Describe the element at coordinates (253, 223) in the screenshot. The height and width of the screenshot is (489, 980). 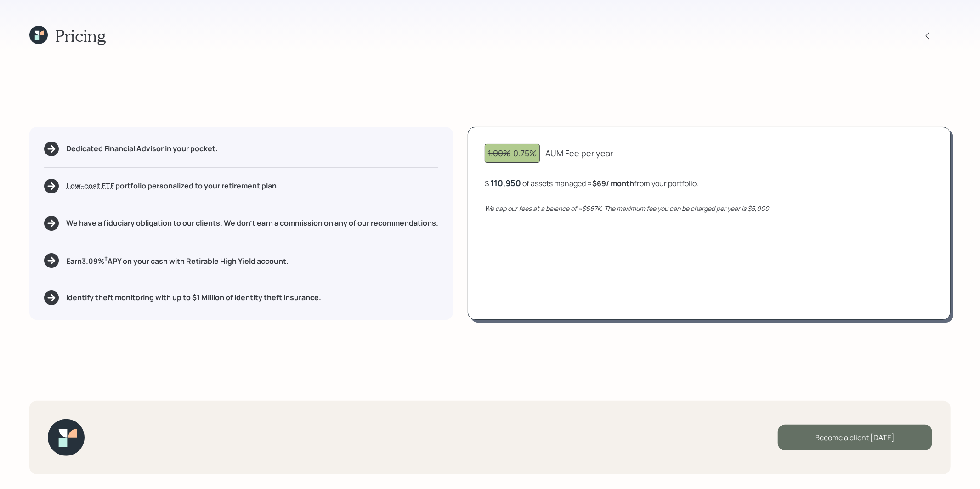
I see `h5: We have a fiduciary obligation to our clients. We don't earn a commission on any of our recommend...` at that location.